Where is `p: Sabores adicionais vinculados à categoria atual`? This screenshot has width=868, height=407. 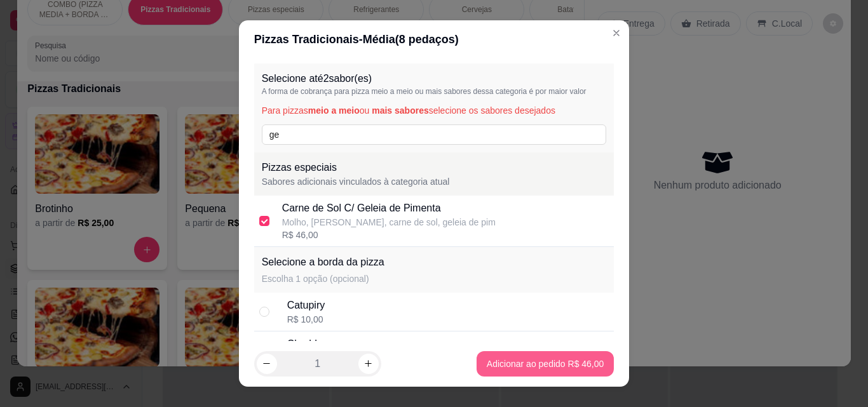 p: Sabores adicionais vinculados à categoria atual is located at coordinates (434, 182).